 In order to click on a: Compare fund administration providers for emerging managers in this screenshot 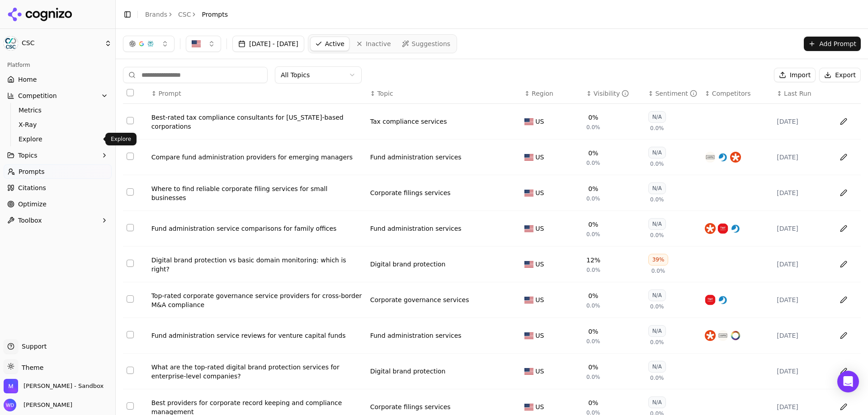, I will do `click(257, 157)`.